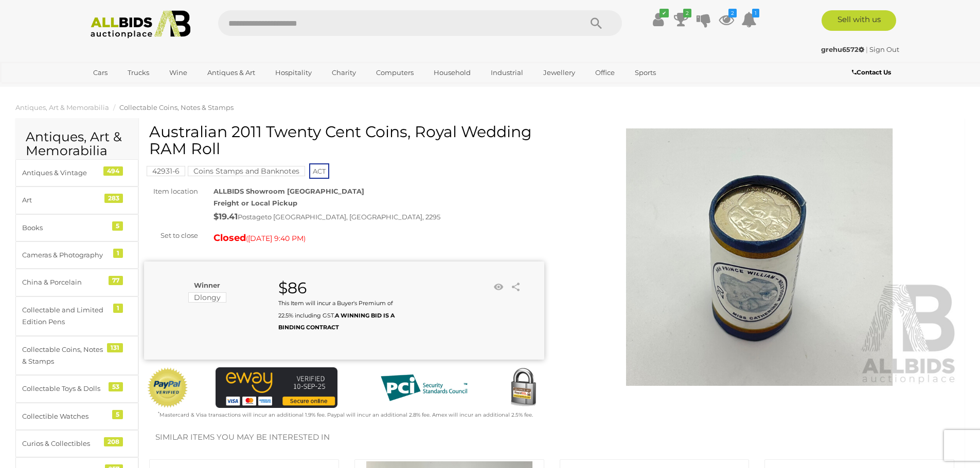 Image resolution: width=980 pixels, height=468 pixels. What do you see at coordinates (231, 73) in the screenshot?
I see `a: Antiques & Art` at bounding box center [231, 73].